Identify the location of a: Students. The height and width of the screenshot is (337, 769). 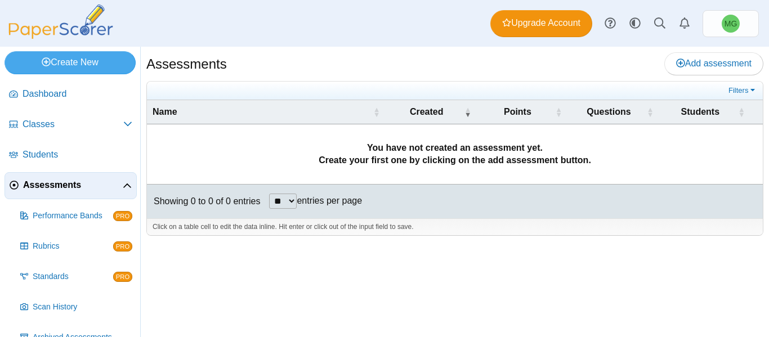
(70, 155).